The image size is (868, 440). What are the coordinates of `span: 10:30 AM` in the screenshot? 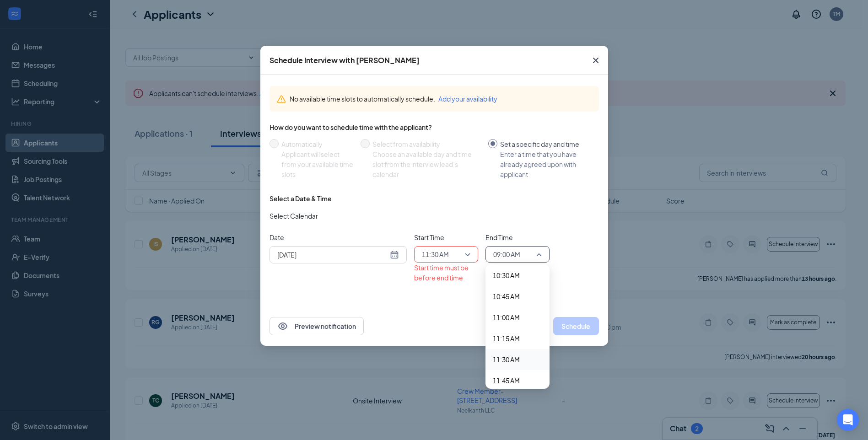 It's located at (506, 275).